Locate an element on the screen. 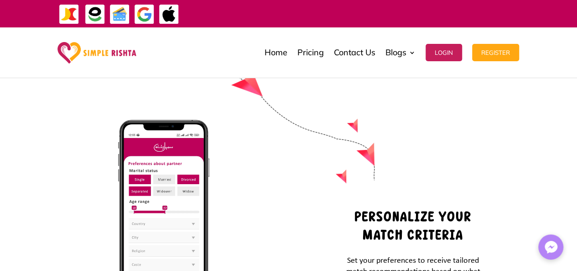 Image resolution: width=577 pixels, height=271 pixels. a: Register is located at coordinates (496, 52).